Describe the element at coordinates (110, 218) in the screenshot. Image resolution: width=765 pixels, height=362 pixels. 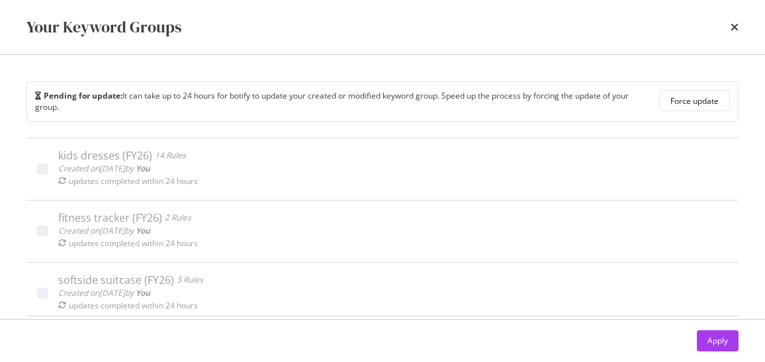
I see `div: fitness tracker (FY26)` at that location.